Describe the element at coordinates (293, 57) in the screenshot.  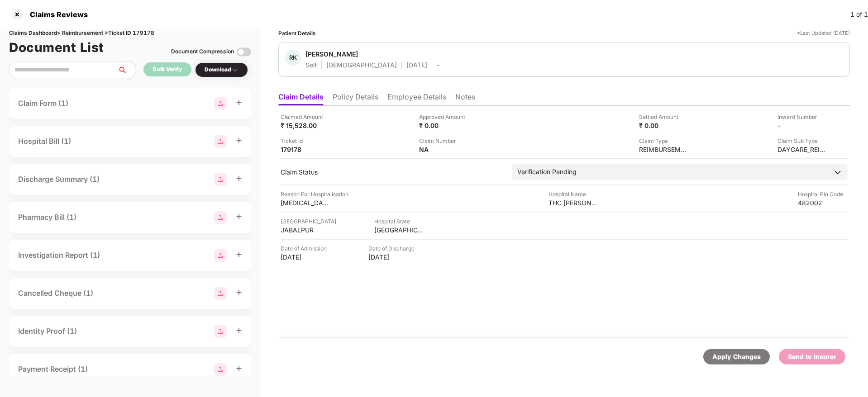
I see `div: RK` at that location.